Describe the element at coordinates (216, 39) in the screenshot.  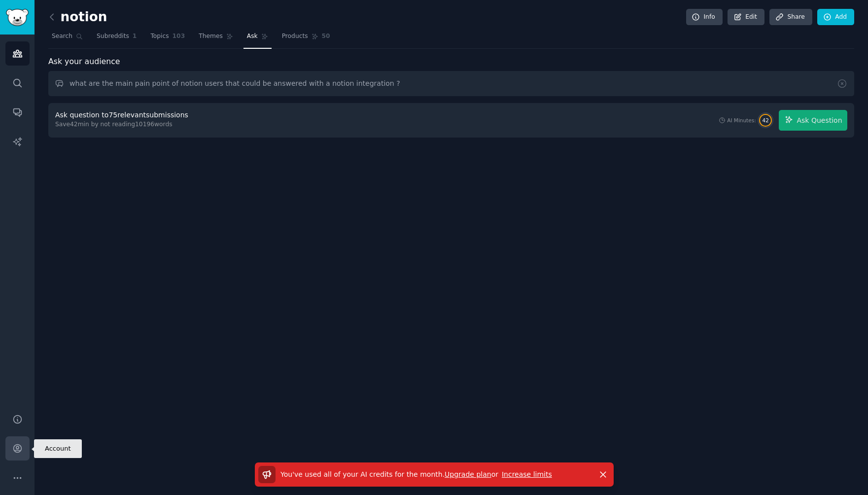
I see `a: Themes` at that location.